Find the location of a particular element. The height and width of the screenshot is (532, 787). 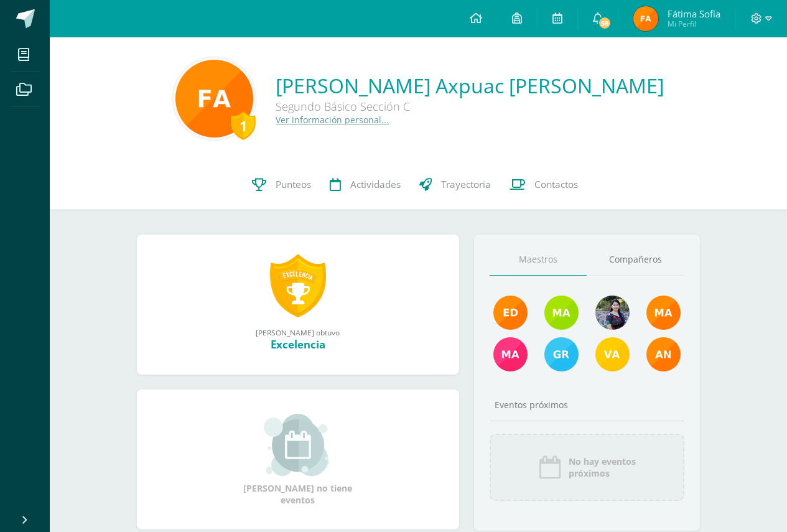

div: Eventos próximos is located at coordinates (586, 405).